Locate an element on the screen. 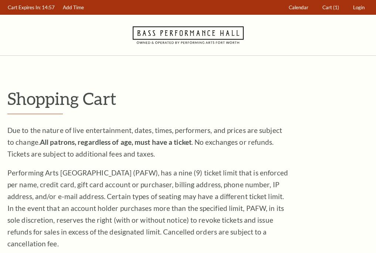 The image size is (376, 253). a: Cart (1) is located at coordinates (331, 7).